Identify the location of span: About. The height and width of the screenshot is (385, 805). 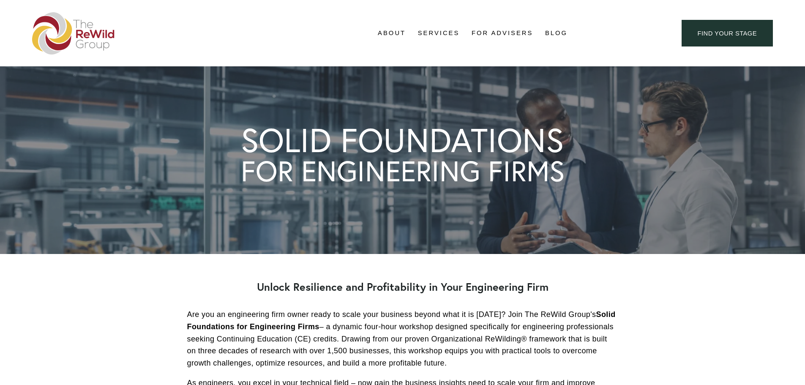
(392, 33).